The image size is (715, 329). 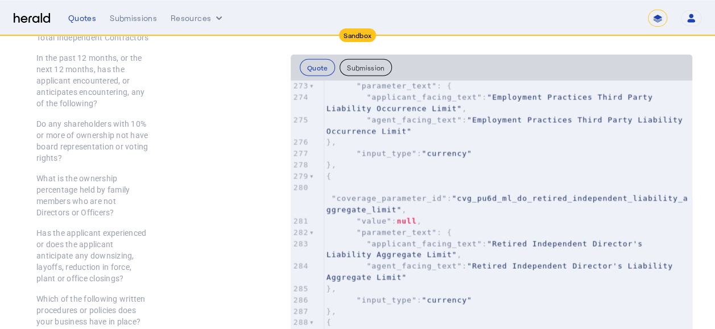 What do you see at coordinates (197, 18) in the screenshot?
I see `button: Resources dropdown menu` at bounding box center [197, 18].